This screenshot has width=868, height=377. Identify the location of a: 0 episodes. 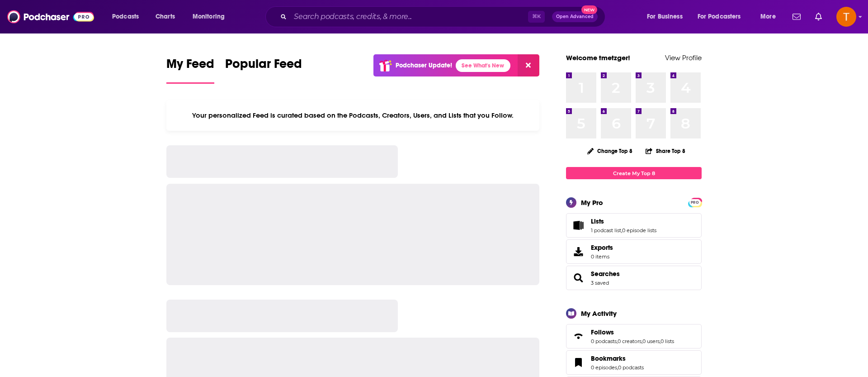
(604, 368).